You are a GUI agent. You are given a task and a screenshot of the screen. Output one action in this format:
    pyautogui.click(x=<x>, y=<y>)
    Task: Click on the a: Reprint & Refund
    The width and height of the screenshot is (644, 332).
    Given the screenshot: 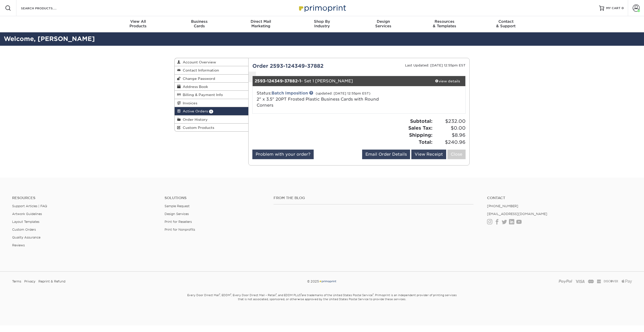 What is the action you would take?
    pyautogui.click(x=51, y=281)
    